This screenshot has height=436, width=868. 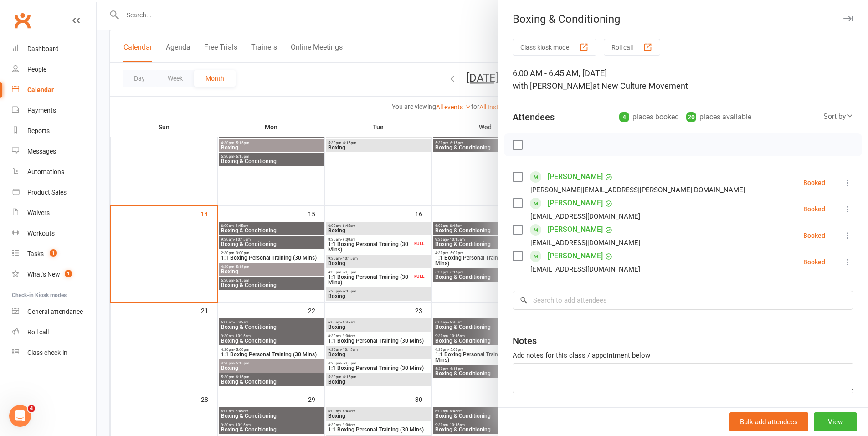 I want to click on div: Reports, so click(x=38, y=131).